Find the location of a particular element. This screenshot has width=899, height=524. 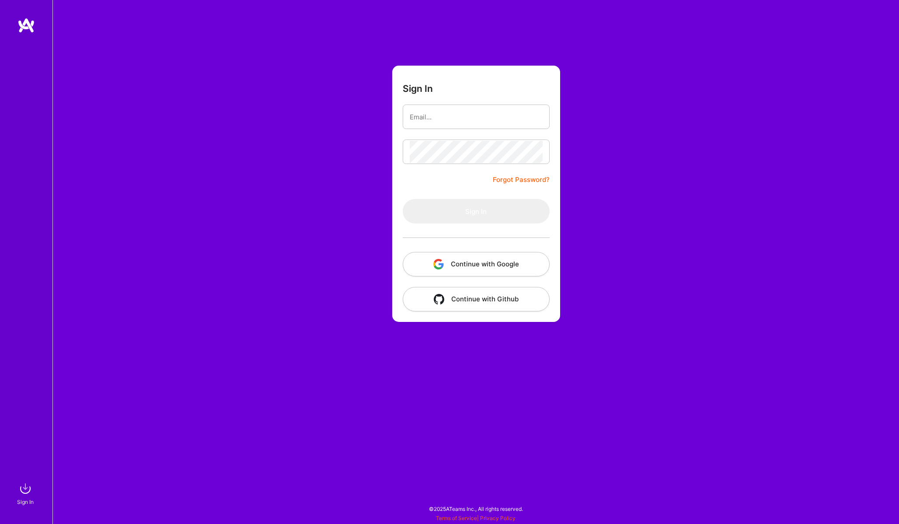

button: Continue with Google is located at coordinates (476, 264).